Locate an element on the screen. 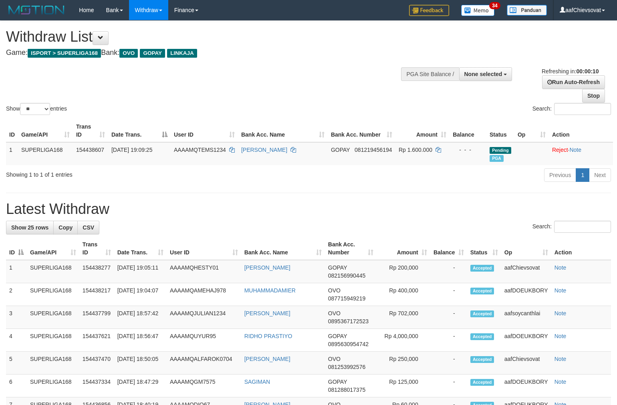 The width and height of the screenshot is (617, 405). th: ID: activate to sort column descending is located at coordinates (16, 248).